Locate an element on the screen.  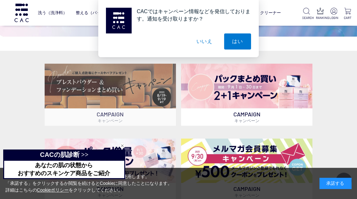
img: notification icon is located at coordinates (119, 21).